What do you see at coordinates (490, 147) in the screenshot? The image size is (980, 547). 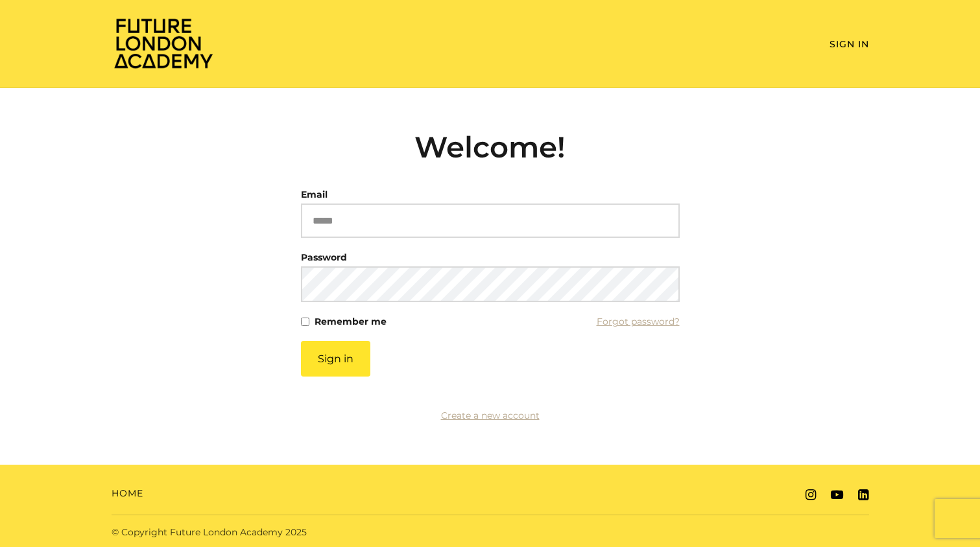 I see `h2: Welcome!` at bounding box center [490, 147].